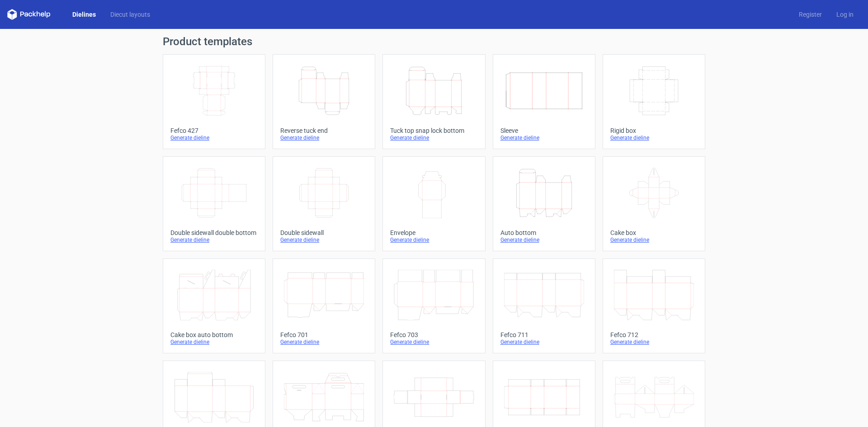  I want to click on h1: Product templates, so click(434, 42).